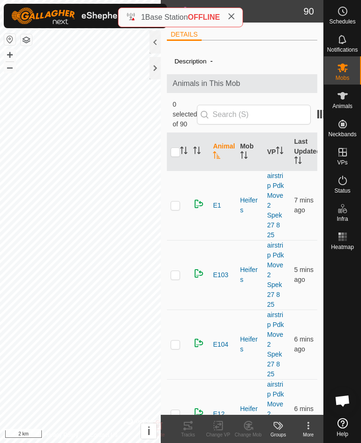  I want to click on span: 0 selected of 90, so click(184, 114).